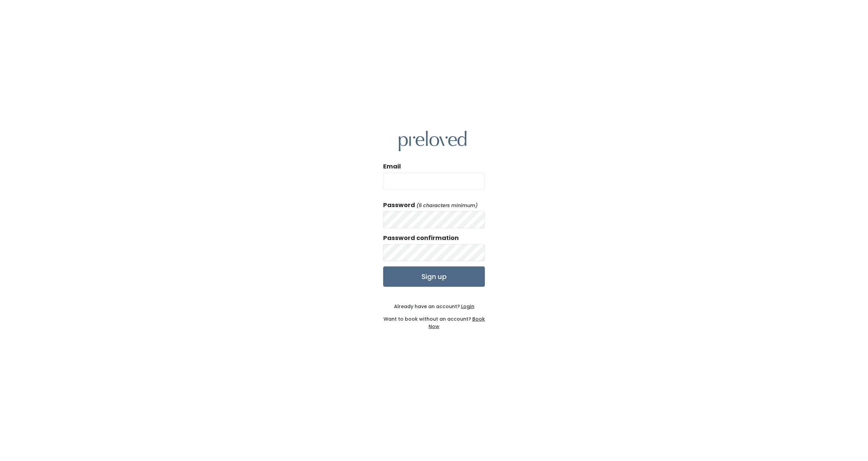 The width and height of the screenshot is (868, 461). I want to click on label: Password, so click(399, 206).